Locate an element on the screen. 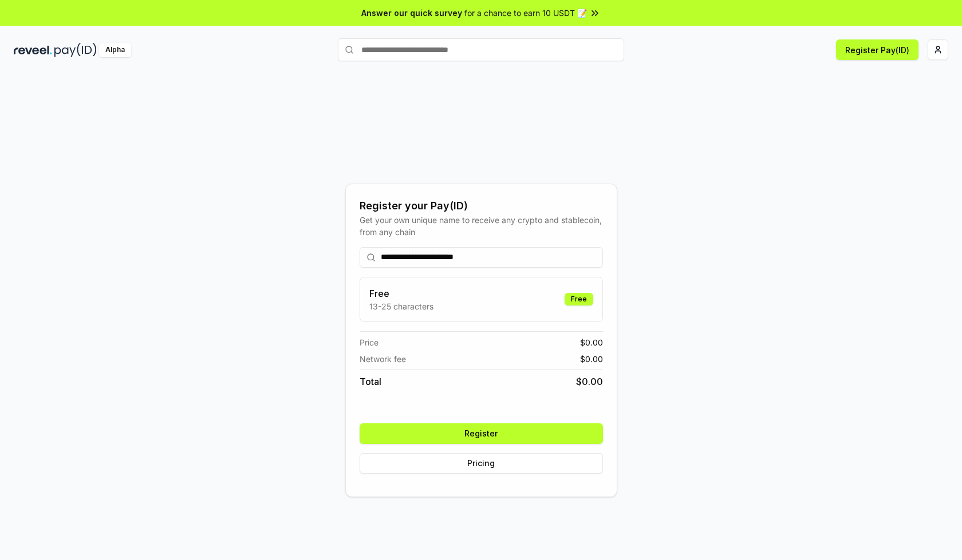 The height and width of the screenshot is (560, 962). span: Network fee is located at coordinates (383, 359).